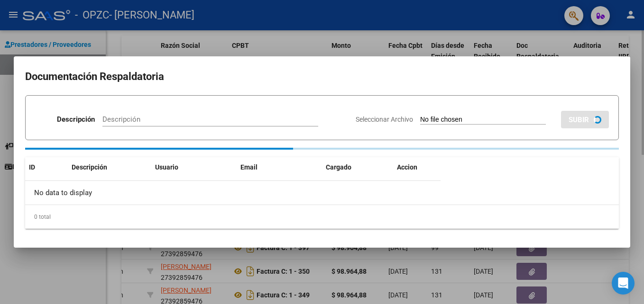 The width and height of the screenshot is (644, 304). Describe the element at coordinates (194, 167) in the screenshot. I see `datatable-header-cell: Usuario` at that location.